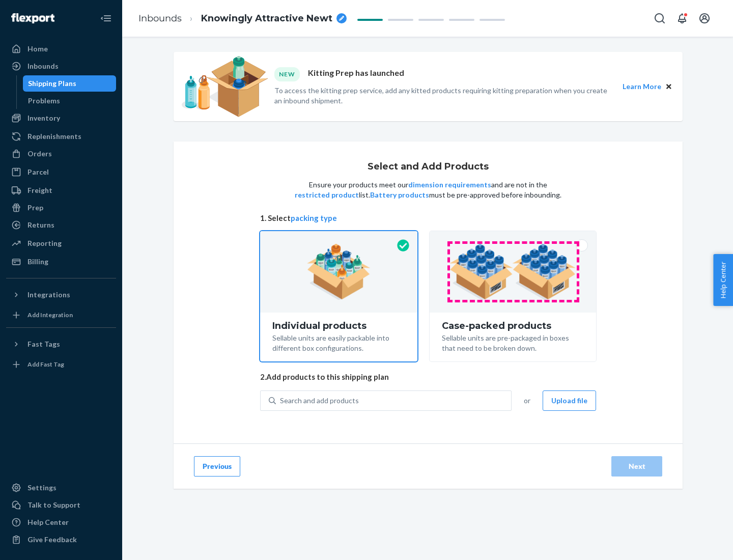  I want to click on div: Freight, so click(40, 190).